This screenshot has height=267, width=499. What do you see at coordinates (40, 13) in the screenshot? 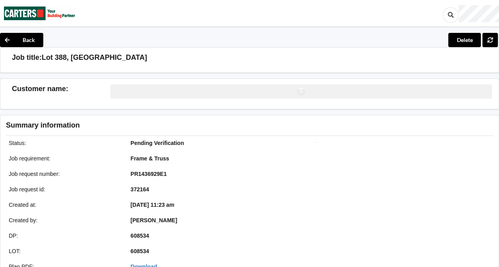
I see `img: Carters` at bounding box center [40, 13].